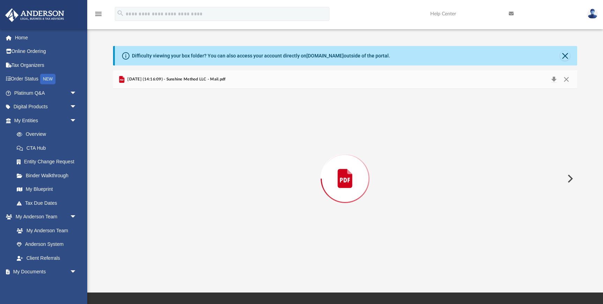 This screenshot has width=603, height=304. Describe the element at coordinates (46, 38) in the screenshot. I see `a: Home` at that location.